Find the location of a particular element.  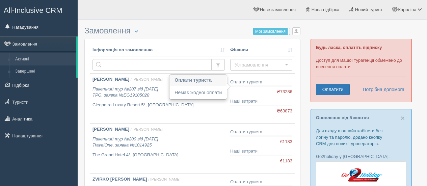

span: Нове замовлення is located at coordinates (278, 9).